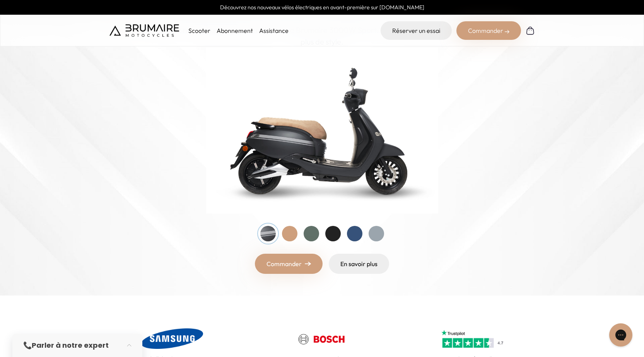  What do you see at coordinates (235, 30) in the screenshot?
I see `a: Abonnement` at bounding box center [235, 30].